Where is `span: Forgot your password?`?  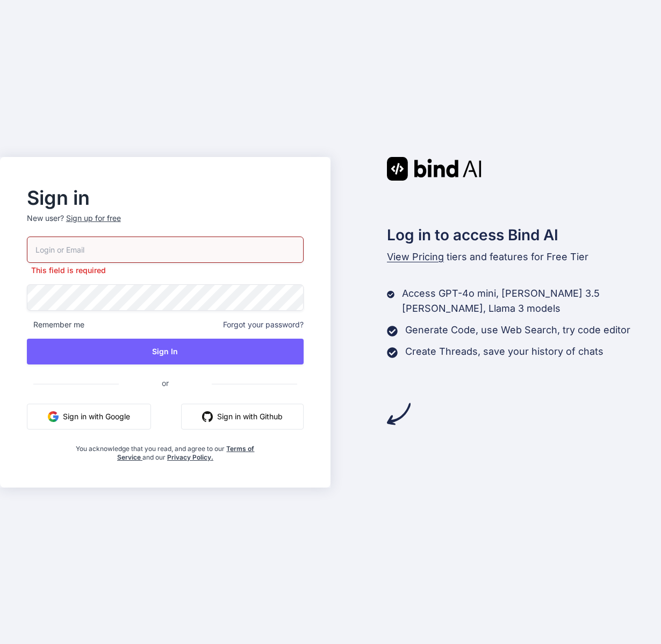
span: Forgot your password? is located at coordinates (263, 325).